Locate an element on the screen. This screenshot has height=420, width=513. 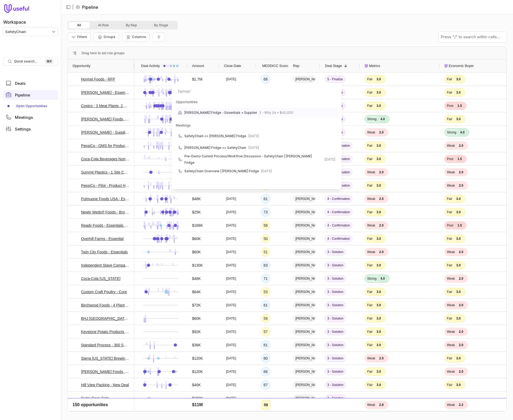
div: Opportunities is located at coordinates (256, 102).